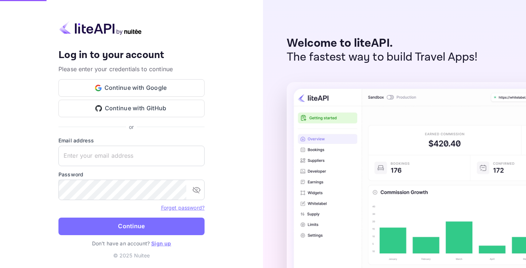 The width and height of the screenshot is (526, 268). What do you see at coordinates (132, 156) in the screenshot?
I see `input: Enter your email address` at bounding box center [132, 156].